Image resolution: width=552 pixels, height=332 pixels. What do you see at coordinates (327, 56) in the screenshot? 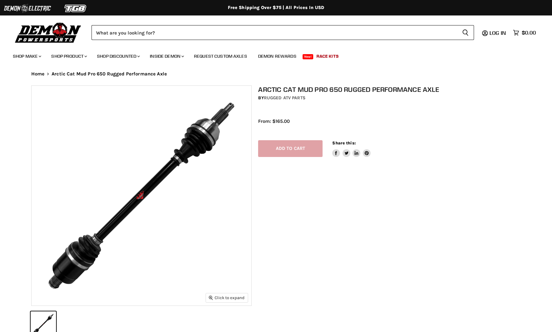
I see `a: Race Kits` at bounding box center [327, 56].